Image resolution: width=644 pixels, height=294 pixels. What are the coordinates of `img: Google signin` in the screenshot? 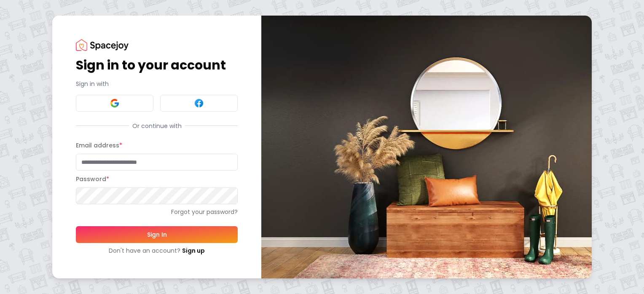 It's located at (115, 103).